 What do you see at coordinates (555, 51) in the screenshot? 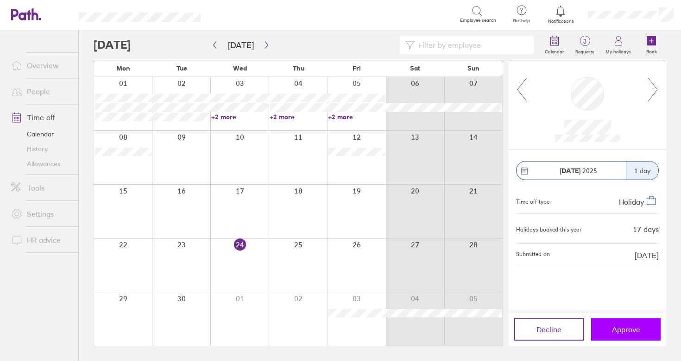
I see `label: Calendar` at bounding box center [555, 51].